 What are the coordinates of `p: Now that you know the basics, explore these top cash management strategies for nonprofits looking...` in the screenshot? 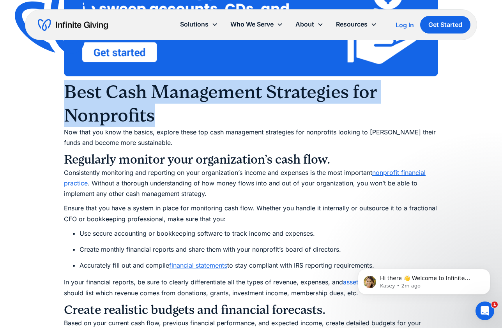 It's located at (251, 138).